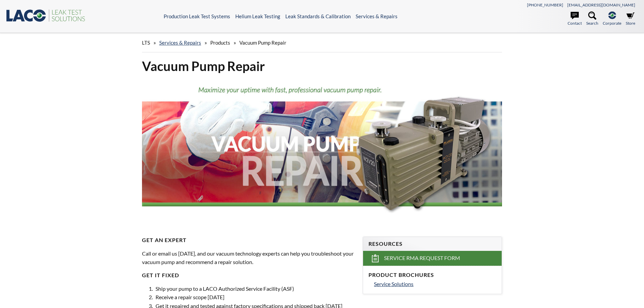 The height and width of the screenshot is (308, 644). What do you see at coordinates (432, 275) in the screenshot?
I see `h4: Product Brochures` at bounding box center [432, 275].